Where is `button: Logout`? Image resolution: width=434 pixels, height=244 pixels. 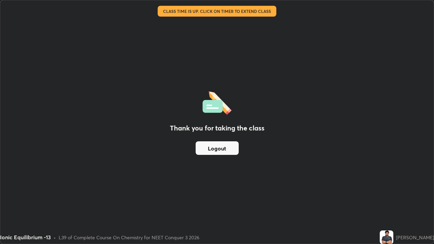 button: Logout is located at coordinates (217, 148).